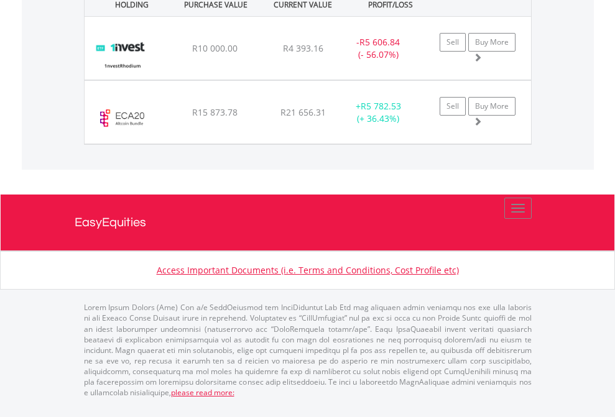  I want to click on img: ECA20.EC.ECA20.png, so click(122, 118).